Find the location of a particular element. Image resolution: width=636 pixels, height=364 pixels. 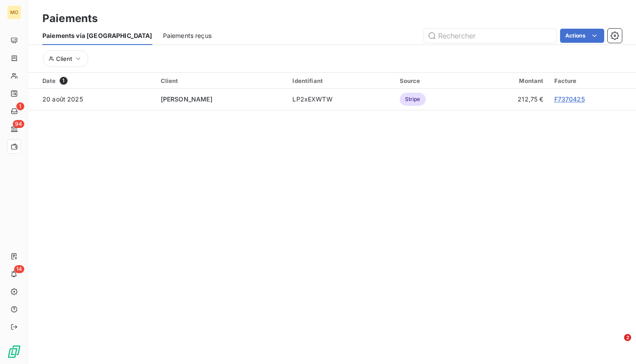

div: MO is located at coordinates (14, 12).